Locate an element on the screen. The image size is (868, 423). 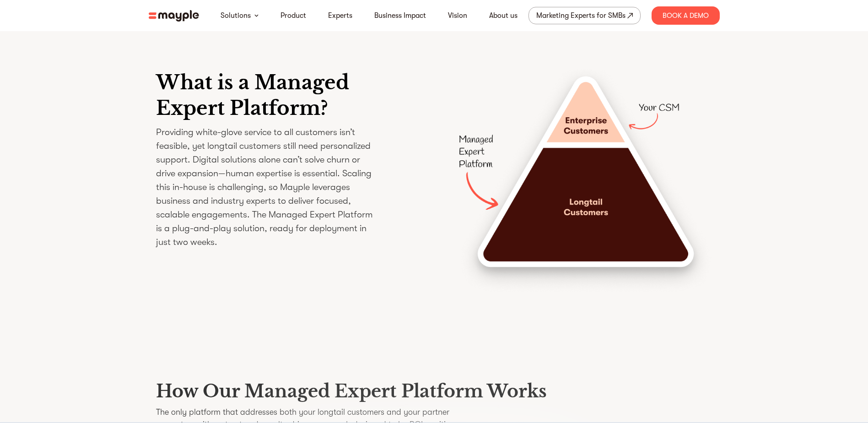
img: arrow-down is located at coordinates (256, 15).